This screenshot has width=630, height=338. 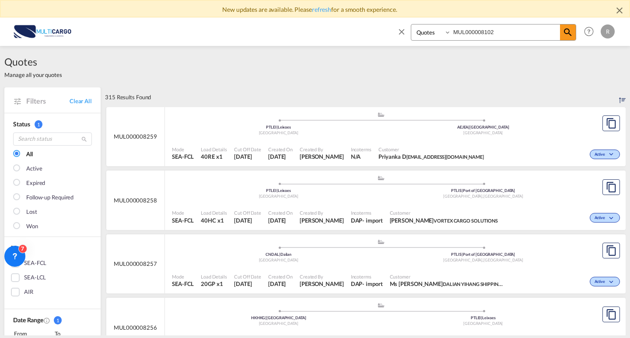 What do you see at coordinates (278, 190) in the screenshot?
I see `span: PTLEI Leixoes` at bounding box center [278, 190].